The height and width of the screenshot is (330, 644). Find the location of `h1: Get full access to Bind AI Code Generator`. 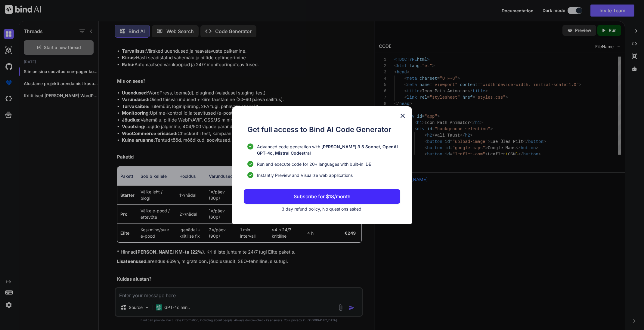

h1: Get full access to Bind AI Code Generator is located at coordinates (323, 130).